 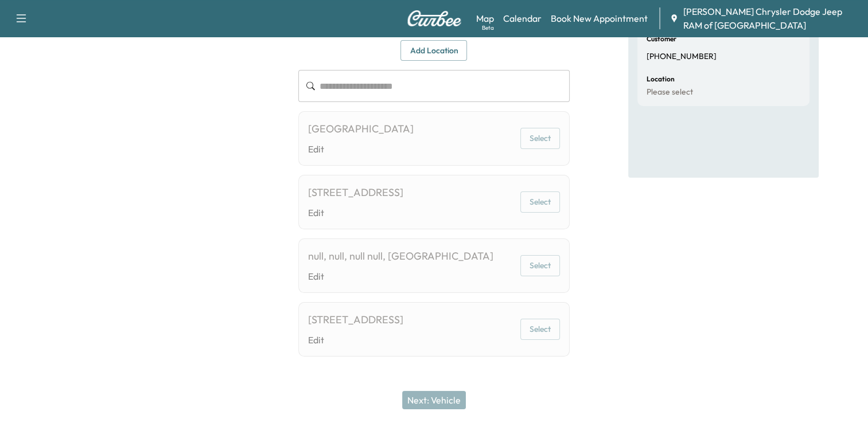 I want to click on div: Beta, so click(x=488, y=28).